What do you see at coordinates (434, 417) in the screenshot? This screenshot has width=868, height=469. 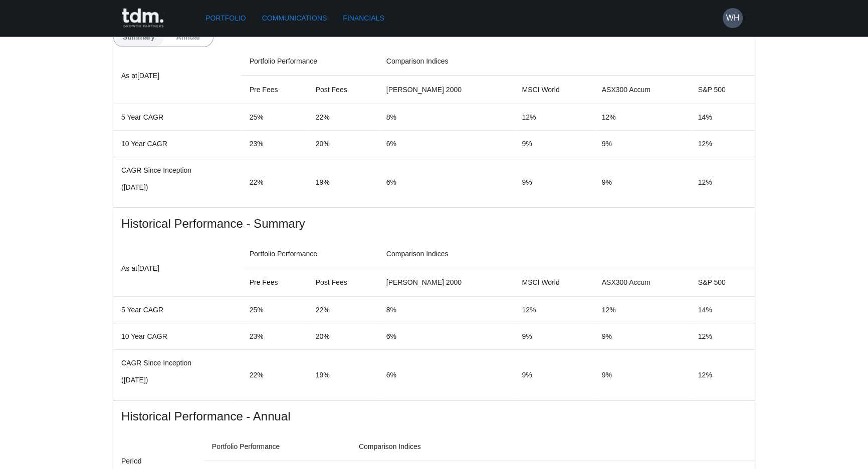 I see `span: Historical Performance - Annual` at bounding box center [434, 417].